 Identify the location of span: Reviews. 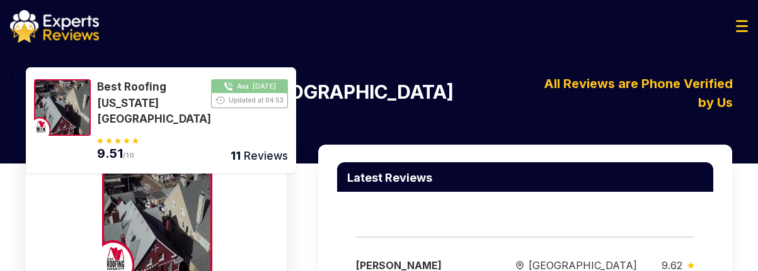
(264, 156).